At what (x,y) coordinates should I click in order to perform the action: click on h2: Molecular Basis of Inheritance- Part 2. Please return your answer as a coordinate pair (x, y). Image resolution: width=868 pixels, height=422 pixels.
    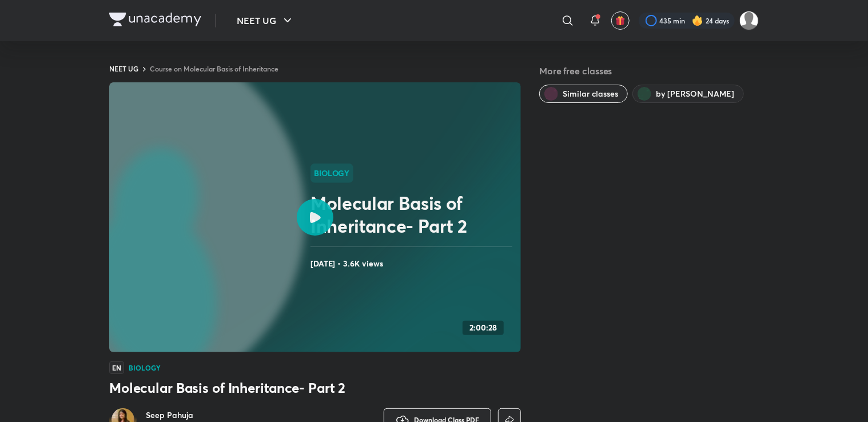
    Looking at the image, I should click on (414, 214).